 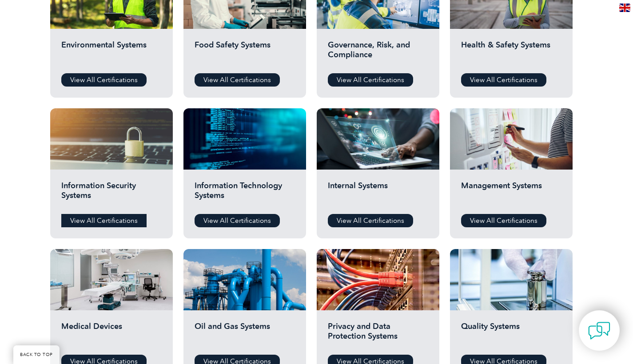 What do you see at coordinates (511, 335) in the screenshot?
I see `h2: Quality Systems` at bounding box center [511, 335].